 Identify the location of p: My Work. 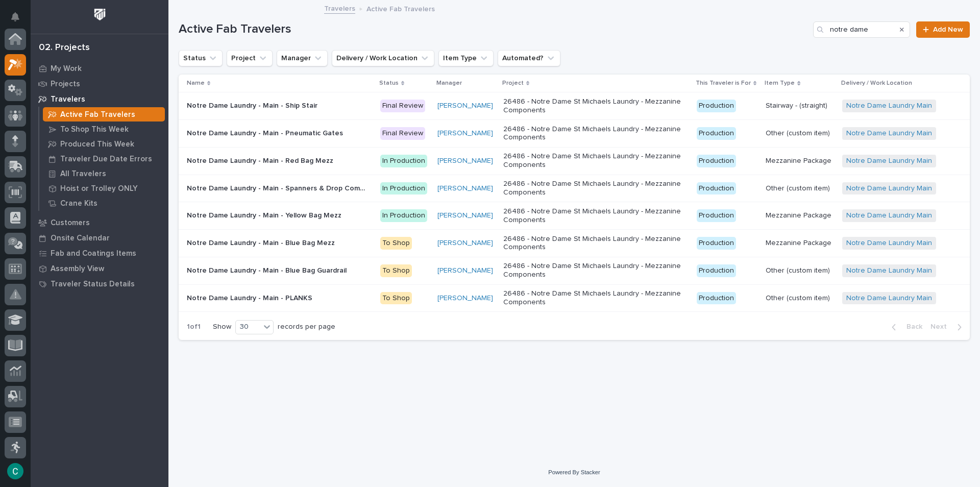
(66, 69).